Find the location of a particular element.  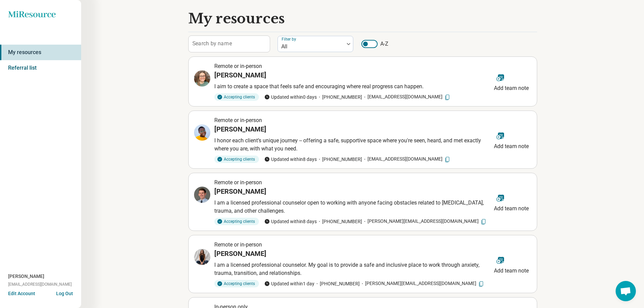

a: Open chat is located at coordinates (626, 291).